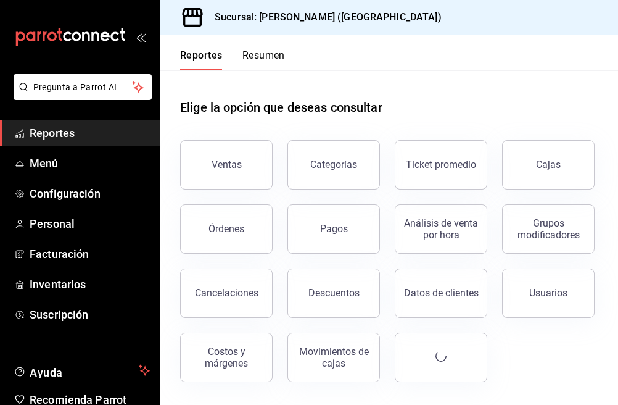 The image size is (618, 405). What do you see at coordinates (89, 223) in the screenshot?
I see `span: Personal` at bounding box center [89, 223].